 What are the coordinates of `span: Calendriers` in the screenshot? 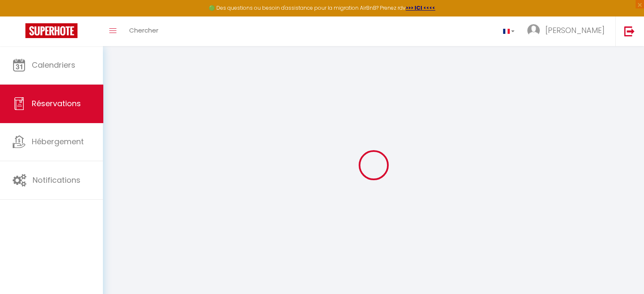 It's located at (54, 64).